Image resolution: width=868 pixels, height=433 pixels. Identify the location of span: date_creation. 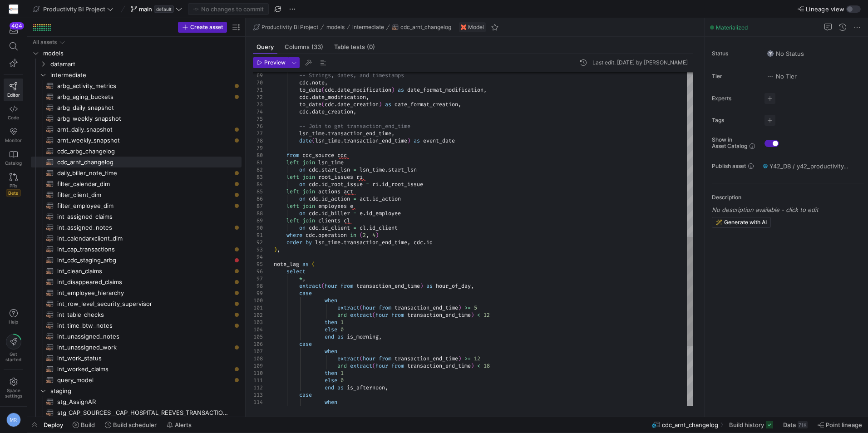
(358, 105).